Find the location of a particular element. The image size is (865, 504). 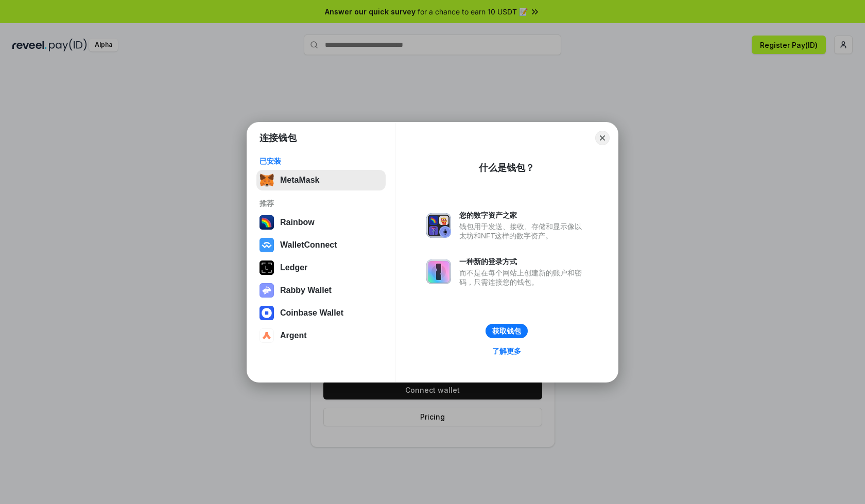

div: Coinbase Wallet is located at coordinates (312, 313).